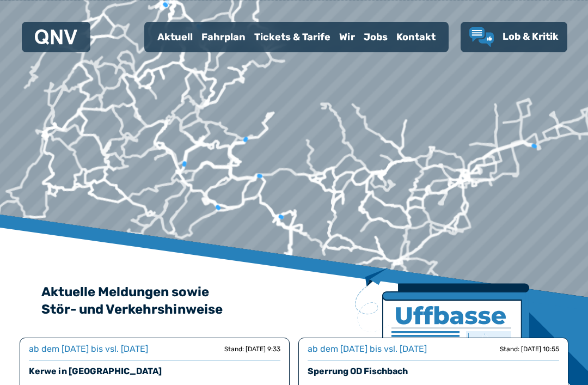 This screenshot has width=588, height=385. Describe the element at coordinates (375, 37) in the screenshot. I see `a: Jobs` at that location.